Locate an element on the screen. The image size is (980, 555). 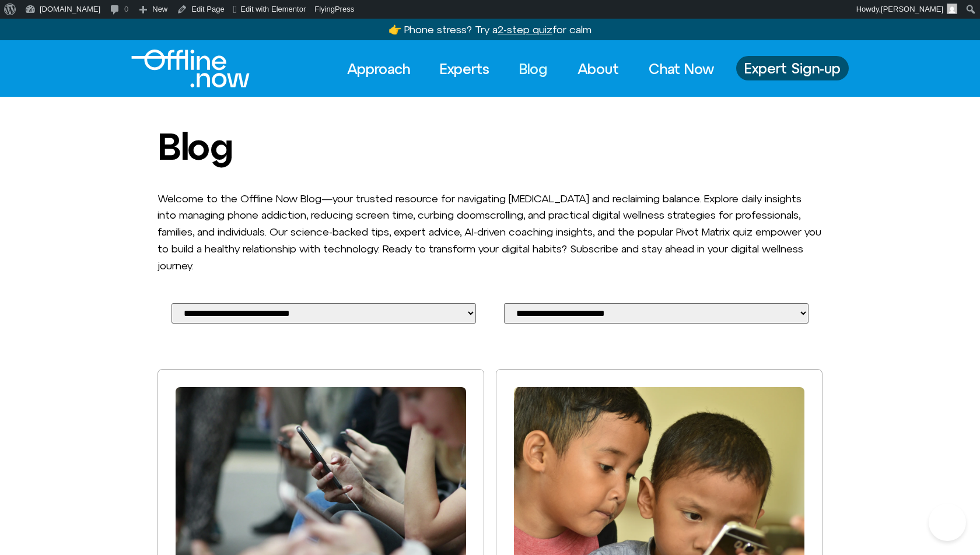
span: Edit with Elementor is located at coordinates (273, 9).